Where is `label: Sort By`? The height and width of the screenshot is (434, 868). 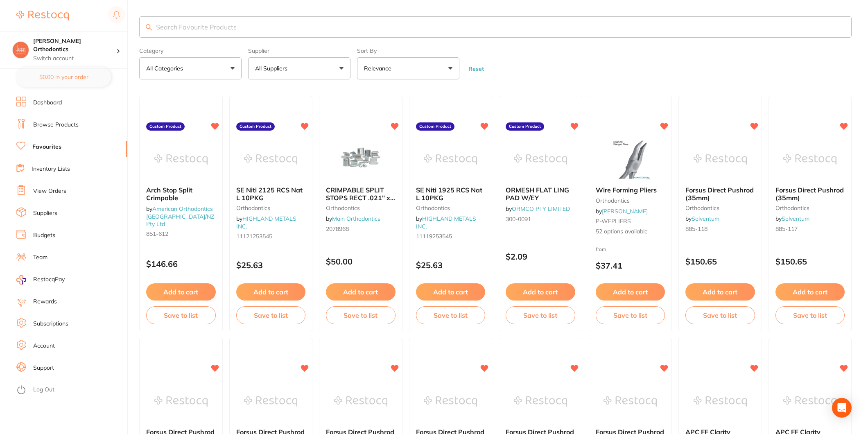 label: Sort By is located at coordinates (408, 51).